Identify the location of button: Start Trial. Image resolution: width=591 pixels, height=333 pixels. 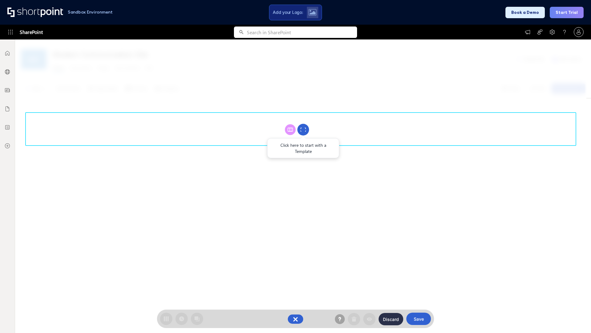
(567, 12).